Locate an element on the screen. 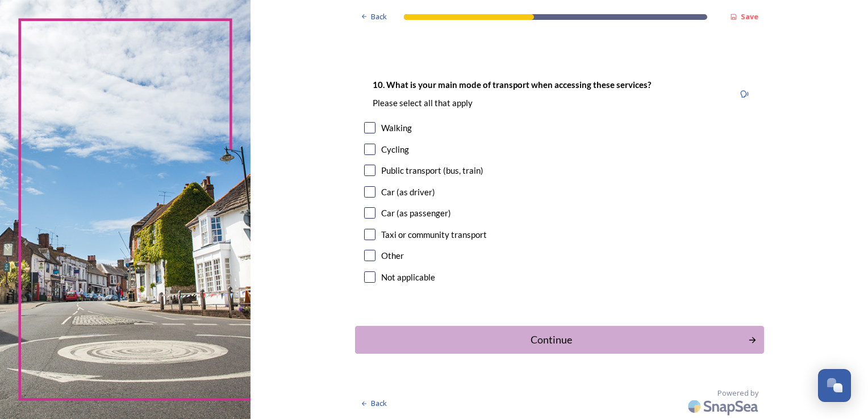 The height and width of the screenshot is (419, 868). div: Car (as passenger) is located at coordinates (416, 213).